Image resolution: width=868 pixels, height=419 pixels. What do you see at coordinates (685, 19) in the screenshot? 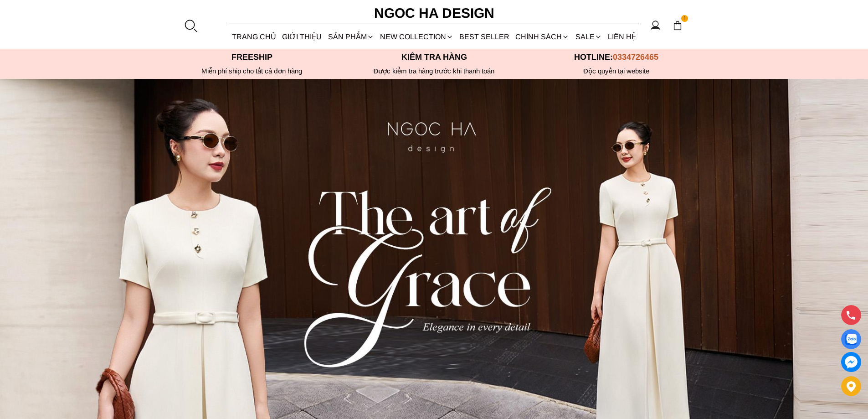
I see `span: 1` at bounding box center [685, 19].